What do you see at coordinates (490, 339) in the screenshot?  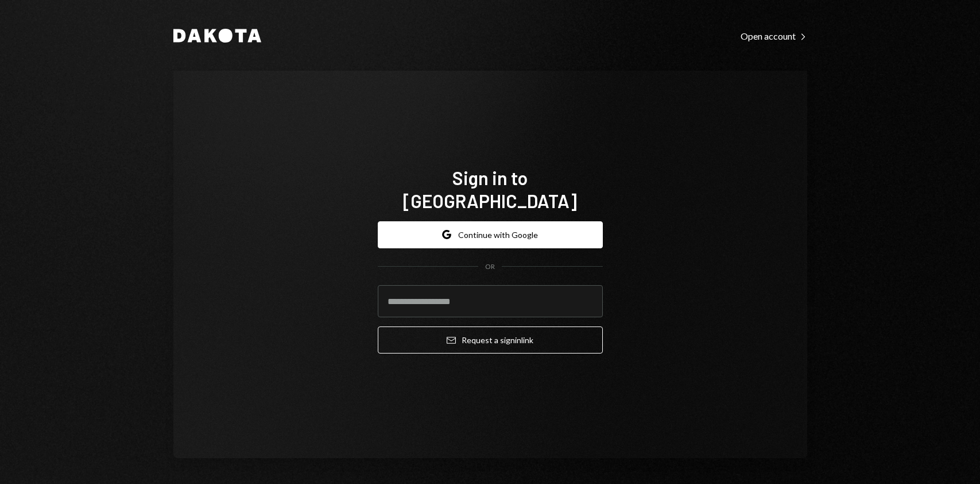 I see `button: Request a signinlink` at bounding box center [490, 339].